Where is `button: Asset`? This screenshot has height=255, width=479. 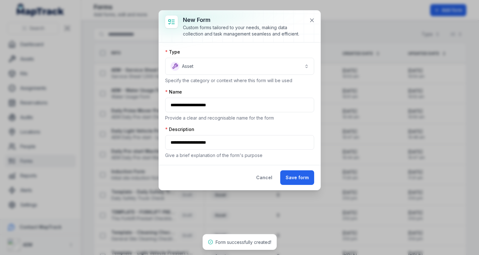
button: Asset is located at coordinates (240, 66).